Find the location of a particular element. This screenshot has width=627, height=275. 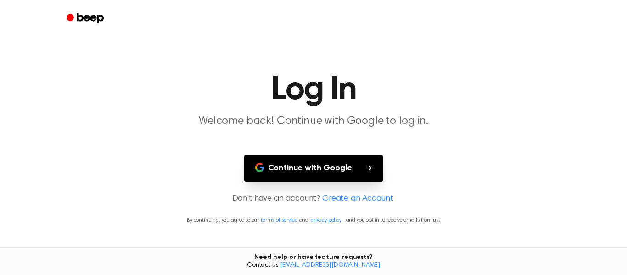

a: privacy policy is located at coordinates (326, 220).